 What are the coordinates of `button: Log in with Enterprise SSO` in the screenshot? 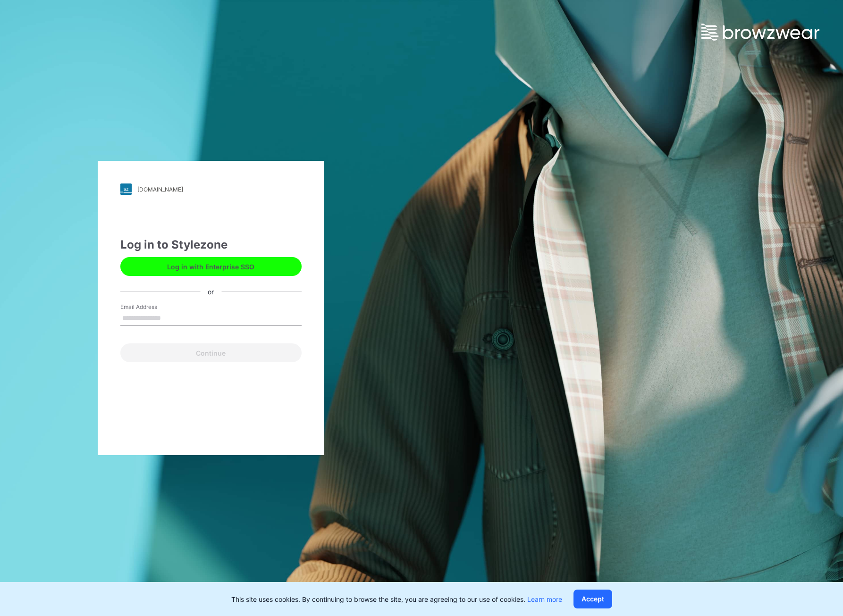 It's located at (211, 267).